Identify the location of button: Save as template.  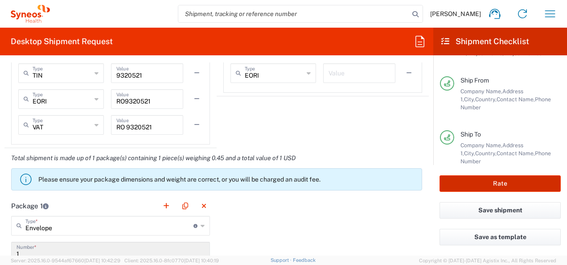
(500, 237).